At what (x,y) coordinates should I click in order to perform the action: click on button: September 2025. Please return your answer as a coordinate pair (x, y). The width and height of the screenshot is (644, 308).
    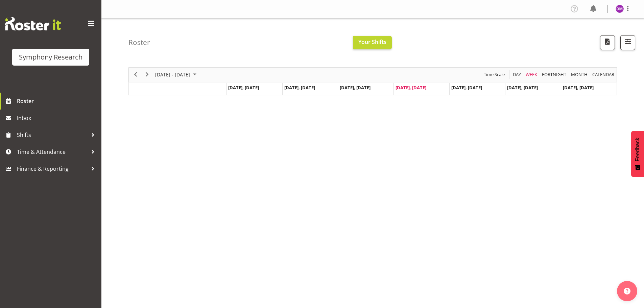
    Looking at the image, I should click on (177, 74).